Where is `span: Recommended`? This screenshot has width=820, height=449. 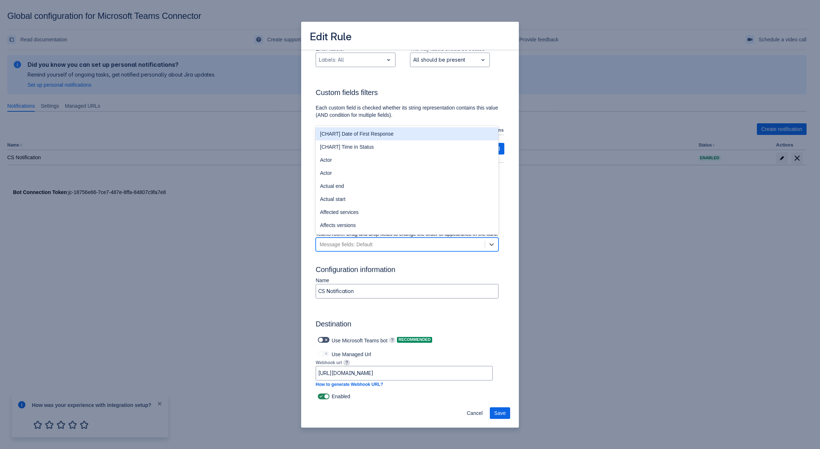
span: Recommended is located at coordinates (414, 340).